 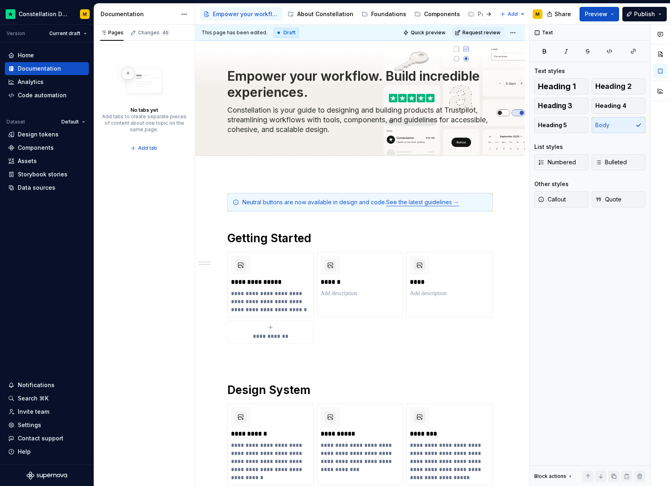 I want to click on span: Quick preview, so click(x=428, y=33).